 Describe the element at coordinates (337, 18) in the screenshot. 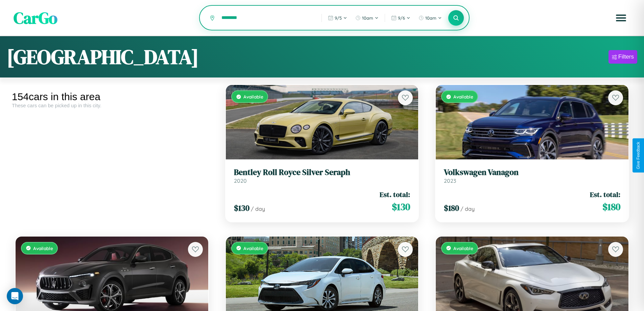

I see `button: 9/5` at that location.